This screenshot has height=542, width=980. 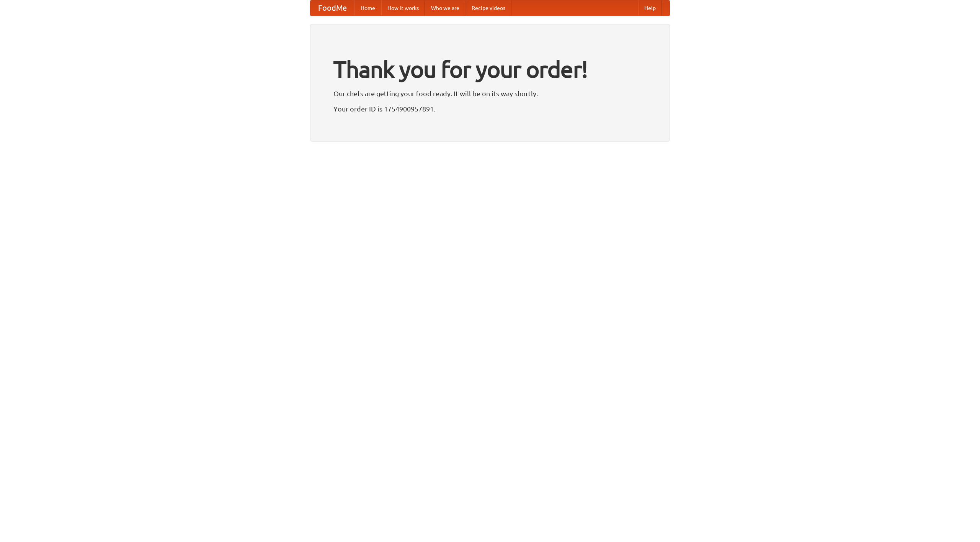 What do you see at coordinates (332, 8) in the screenshot?
I see `a: FoodMe` at bounding box center [332, 8].